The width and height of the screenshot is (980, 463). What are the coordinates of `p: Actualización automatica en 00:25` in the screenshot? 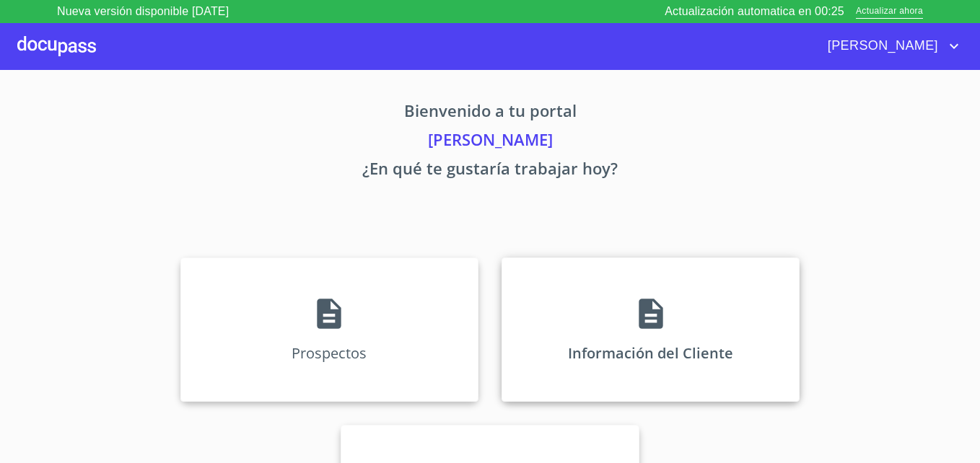 It's located at (754, 11).